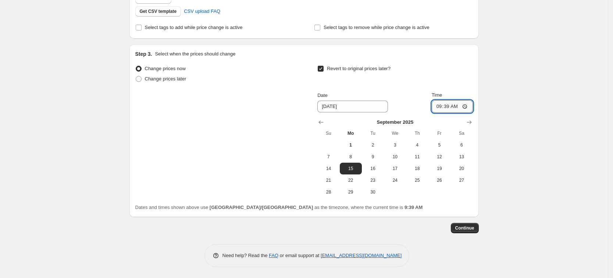 This screenshot has width=613, height=278. Describe the element at coordinates (351, 157) in the screenshot. I see `button: Monday September 8 2025` at that location.